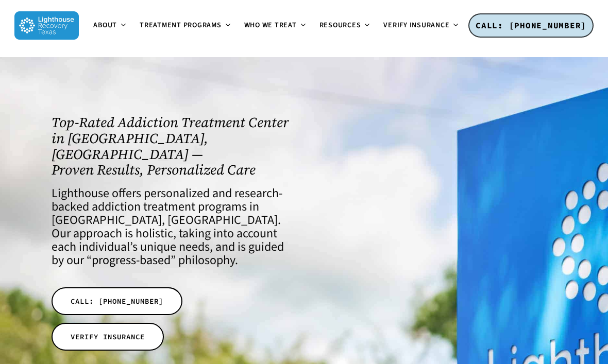 The height and width of the screenshot is (364, 608). I want to click on img: Lighthouse Recovery Texas, so click(46, 25).